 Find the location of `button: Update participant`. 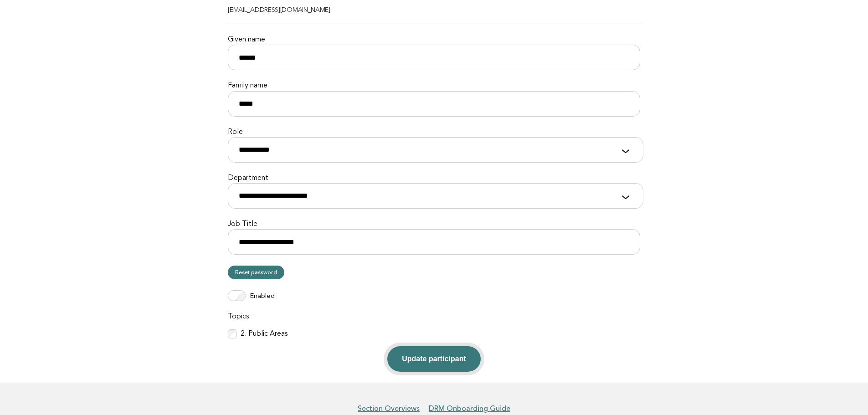

button: Update participant is located at coordinates (434, 359).